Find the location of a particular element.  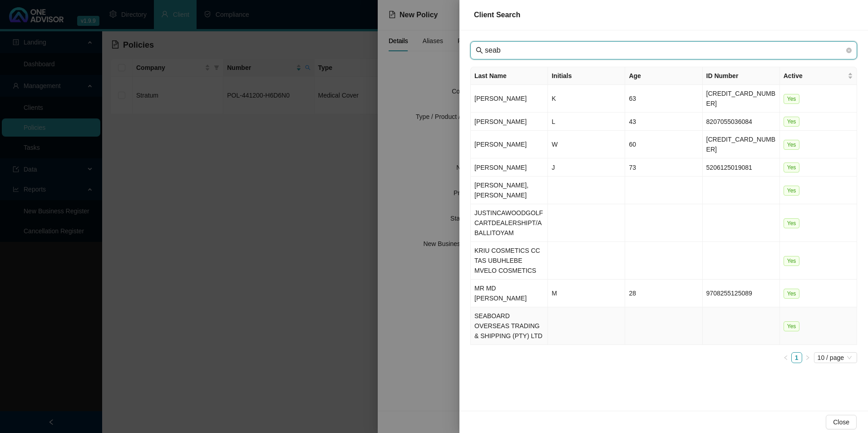

span: 63 is located at coordinates (633, 98).